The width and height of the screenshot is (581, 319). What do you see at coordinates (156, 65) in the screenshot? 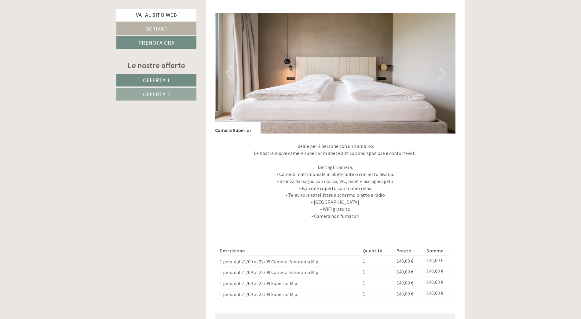
I see `div: Le nostre offerte` at bounding box center [156, 65].